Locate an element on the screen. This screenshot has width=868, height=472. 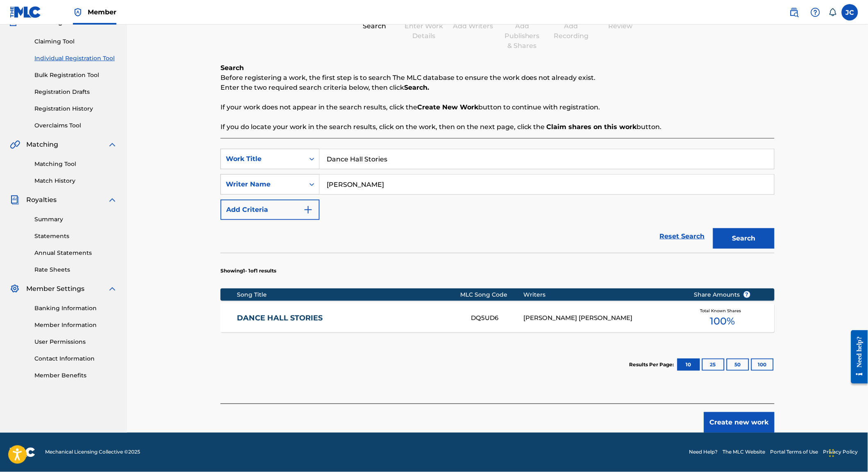
div: Search is located at coordinates (375, 26).